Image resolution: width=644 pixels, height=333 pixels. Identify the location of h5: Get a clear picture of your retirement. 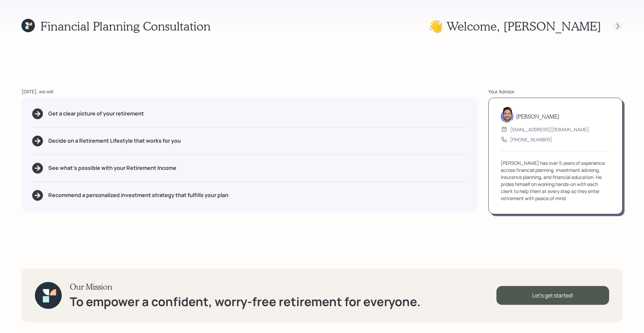
(96, 113).